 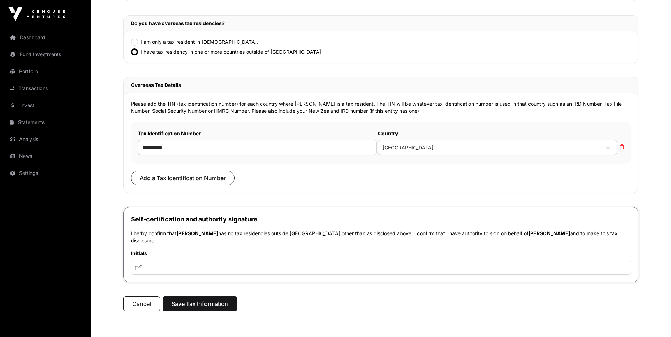 I want to click on span: Add a Tax Identification Number, so click(x=182, y=178).